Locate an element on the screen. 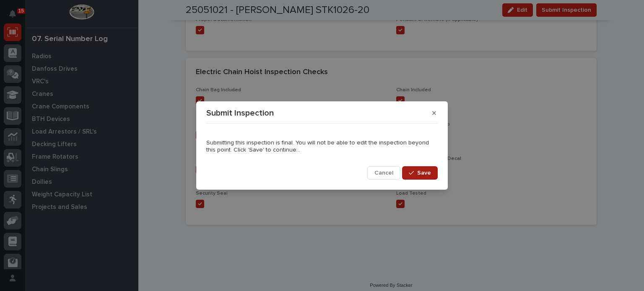 The height and width of the screenshot is (291, 644). p: Submitting this inspection is final. You will not be able to edit the inspection beyond this poin... is located at coordinates (322, 146).